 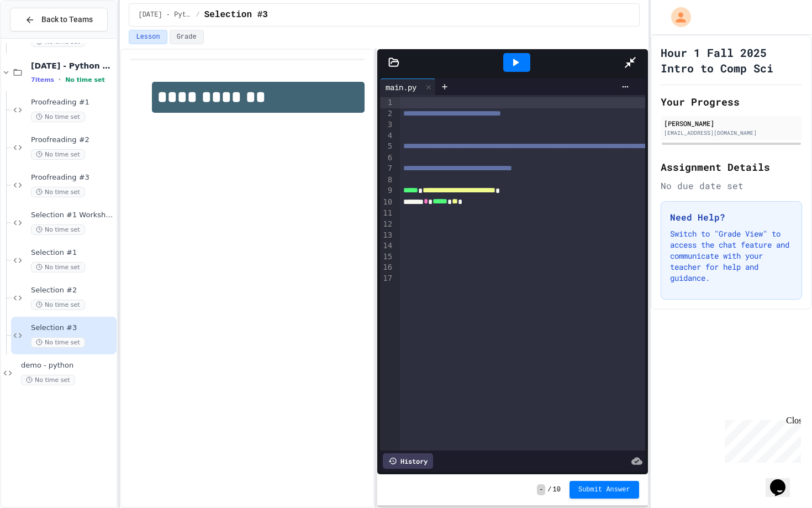 What do you see at coordinates (387, 235) in the screenshot?
I see `div: 13` at bounding box center [387, 235].